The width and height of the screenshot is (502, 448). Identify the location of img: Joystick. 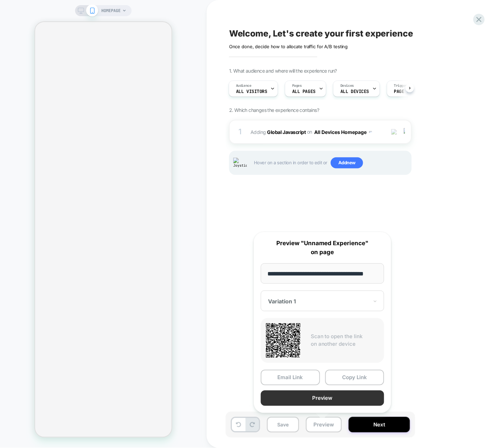
(240, 163).